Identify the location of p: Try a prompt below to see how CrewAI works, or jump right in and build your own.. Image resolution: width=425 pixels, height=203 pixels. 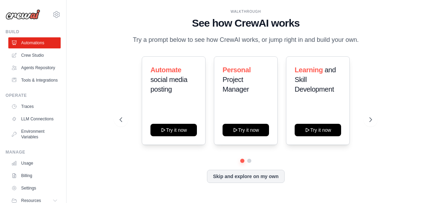
(246, 40).